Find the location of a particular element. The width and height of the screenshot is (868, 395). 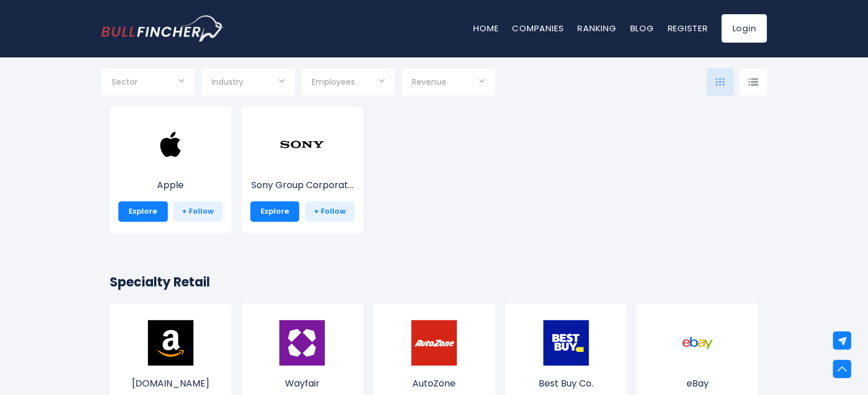

span: Industry is located at coordinates (228, 82).